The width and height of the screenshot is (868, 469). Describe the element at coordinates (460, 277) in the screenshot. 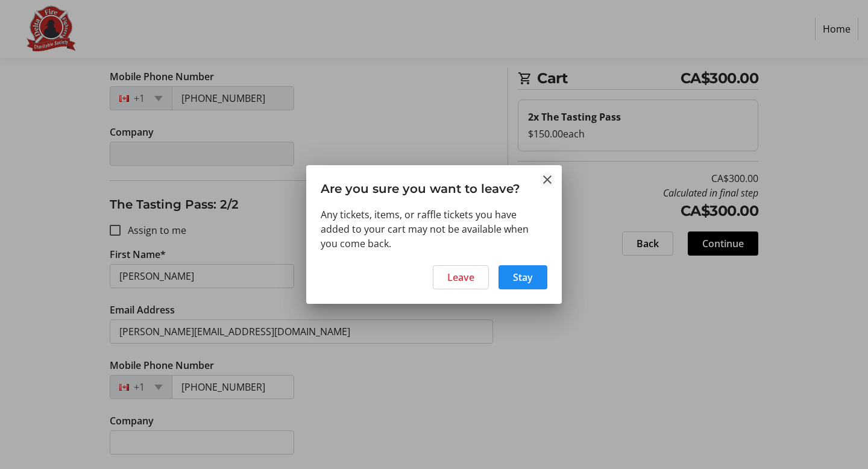

I see `button: Leave` at that location.